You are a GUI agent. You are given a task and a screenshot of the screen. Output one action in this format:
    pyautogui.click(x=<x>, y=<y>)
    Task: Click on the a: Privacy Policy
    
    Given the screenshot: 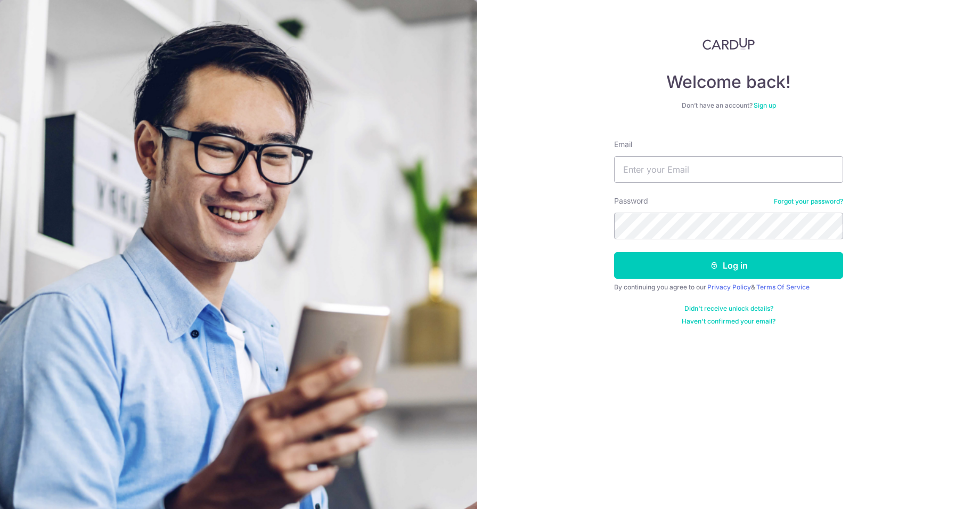 What is the action you would take?
    pyautogui.click(x=729, y=287)
    